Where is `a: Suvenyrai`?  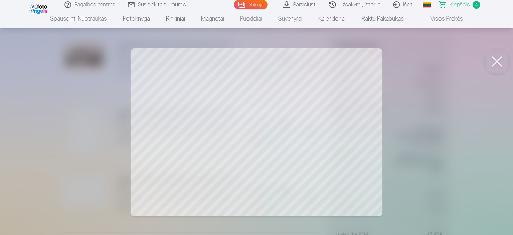 a: Suvenyrai is located at coordinates (290, 19).